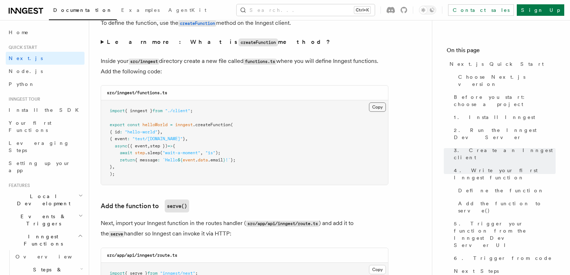 The height and width of the screenshot is (275, 570). Describe the element at coordinates (494, 117) in the screenshot. I see `span: 1. Install Inngest` at that location.